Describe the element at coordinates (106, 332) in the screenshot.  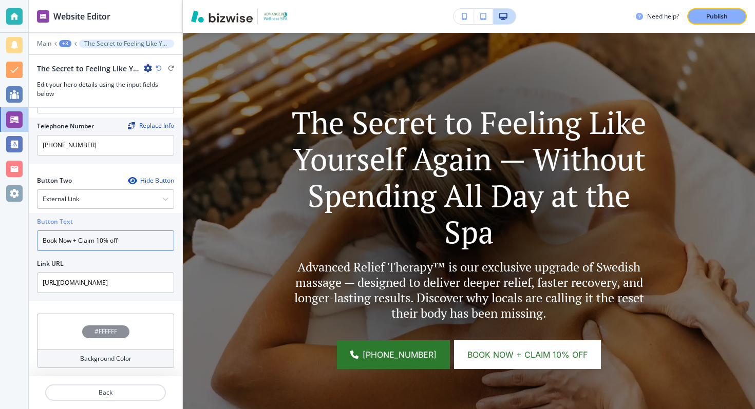
I see `h4: #FFFFFF` at that location.